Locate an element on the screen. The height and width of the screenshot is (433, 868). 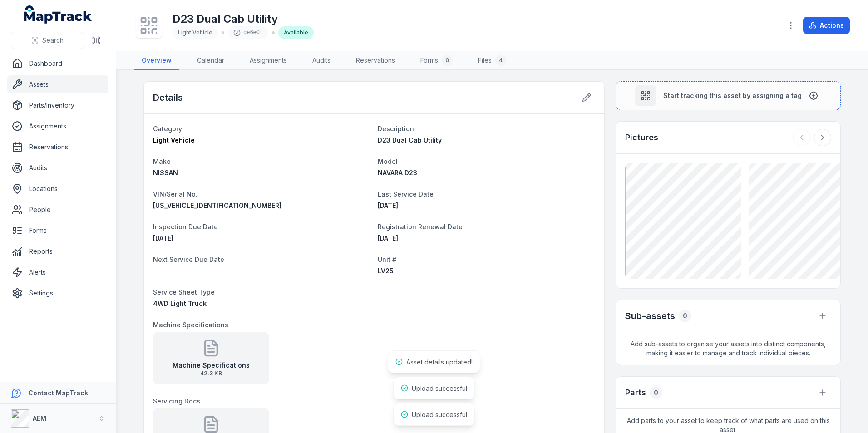
span: Search is located at coordinates (53, 40).